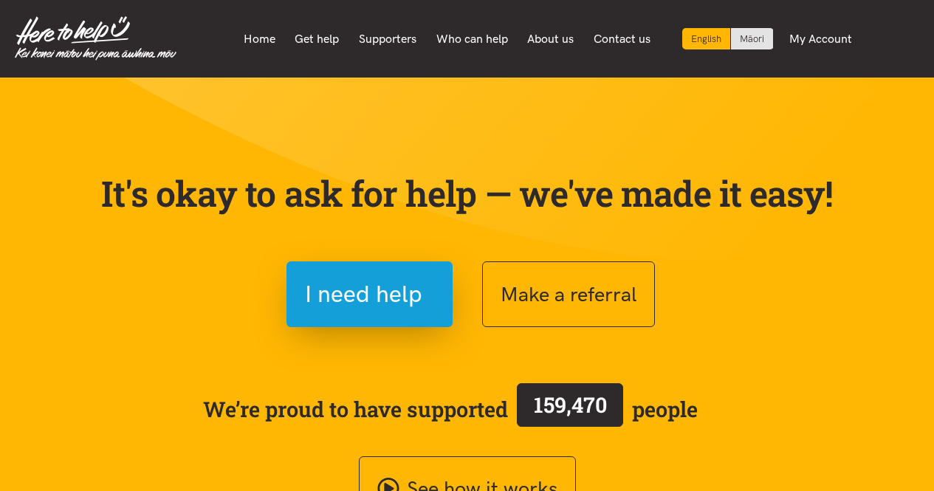  What do you see at coordinates (387, 39) in the screenshot?
I see `a: Supporters` at bounding box center [387, 39].